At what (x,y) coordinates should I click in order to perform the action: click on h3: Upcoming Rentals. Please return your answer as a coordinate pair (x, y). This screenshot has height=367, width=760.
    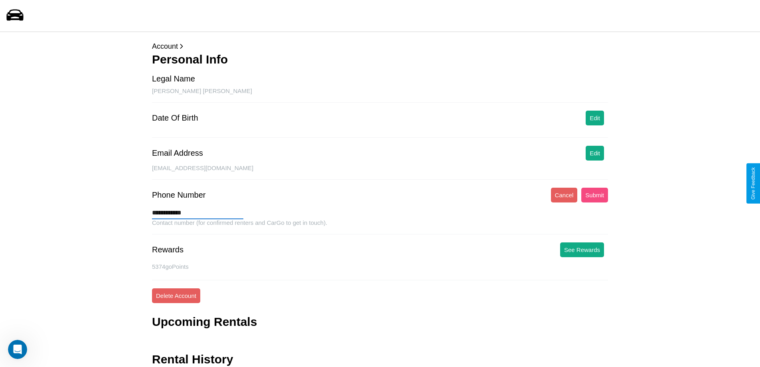
    Looking at the image, I should click on (204, 322).